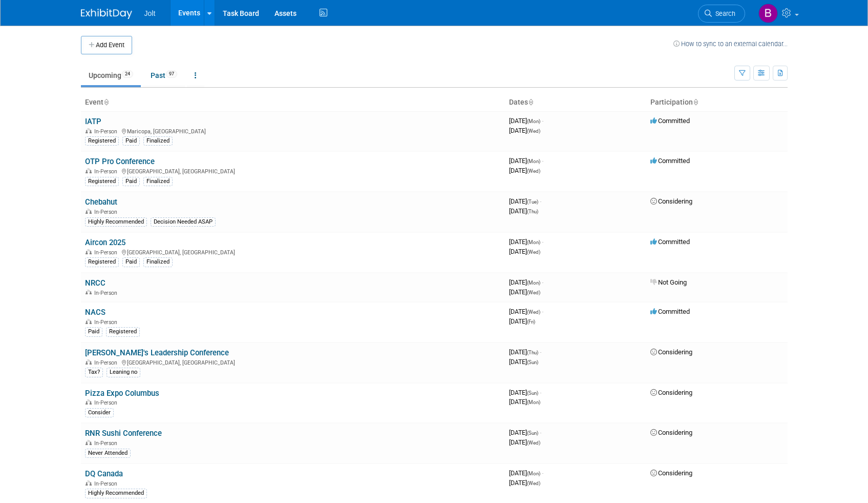 The image size is (868, 503). What do you see at coordinates (115, 494) in the screenshot?
I see `div: Highly Recommended` at bounding box center [115, 494].